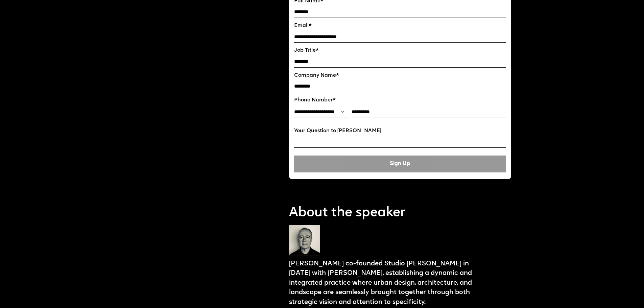 Image resolution: width=644 pixels, height=308 pixels. Describe the element at coordinates (400, 51) in the screenshot. I see `label: Job Title` at that location.